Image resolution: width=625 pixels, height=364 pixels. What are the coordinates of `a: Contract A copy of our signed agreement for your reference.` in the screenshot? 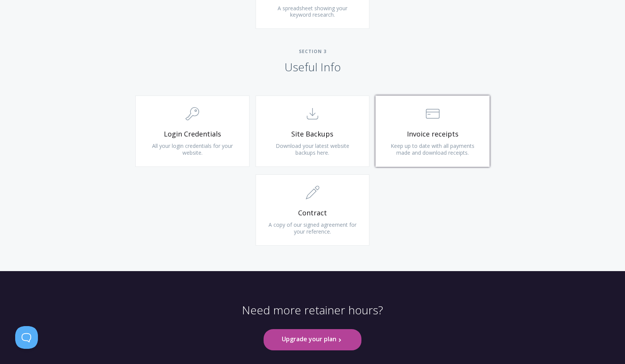 It's located at (313, 210).